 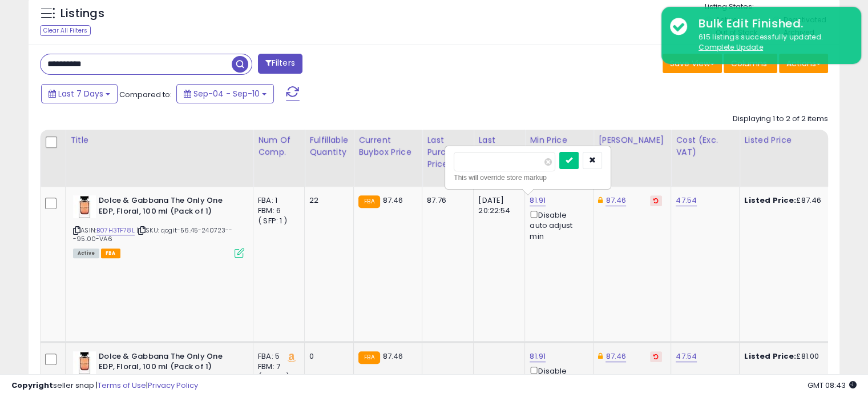 What do you see at coordinates (276, 211) in the screenshot?
I see `div: FBM: 6` at bounding box center [276, 211].